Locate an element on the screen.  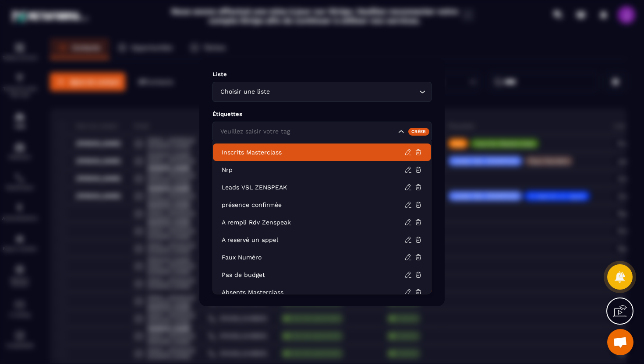
p: Nrp is located at coordinates (313, 170).